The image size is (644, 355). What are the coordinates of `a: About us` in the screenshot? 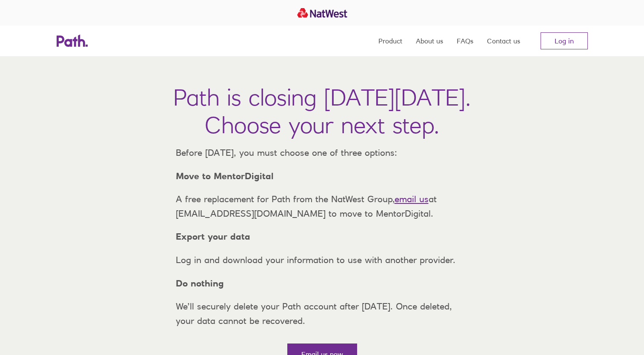 It's located at (429, 41).